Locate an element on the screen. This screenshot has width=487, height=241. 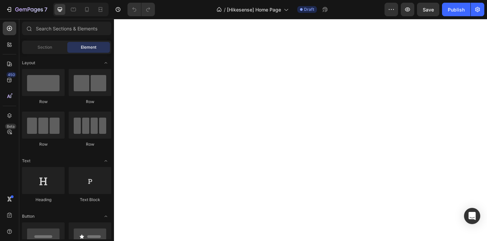
div: Publish is located at coordinates (457, 9).